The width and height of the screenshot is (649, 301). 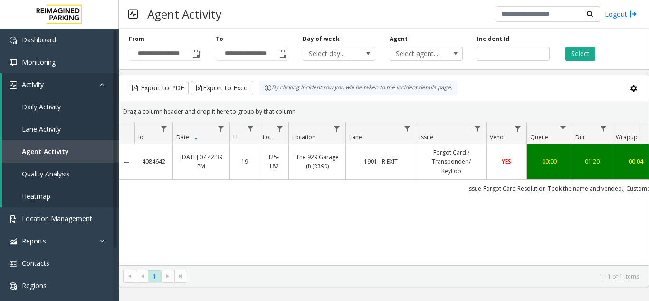 I want to click on span: Select agent..., so click(x=419, y=54).